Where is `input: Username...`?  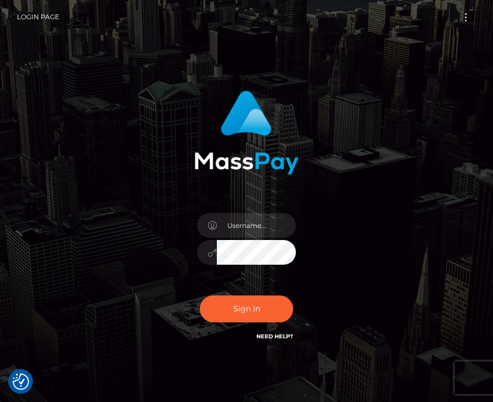 input: Username... is located at coordinates (257, 225).